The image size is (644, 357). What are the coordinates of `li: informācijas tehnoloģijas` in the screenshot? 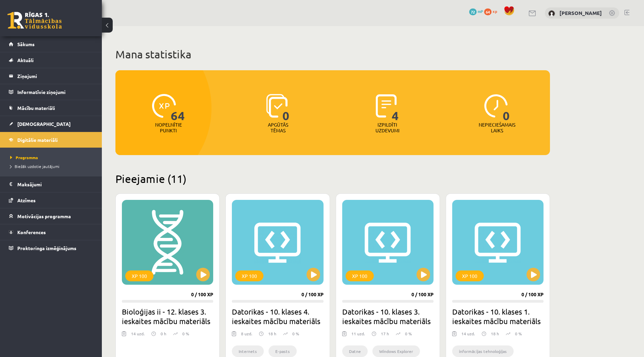 It's located at (483, 351).